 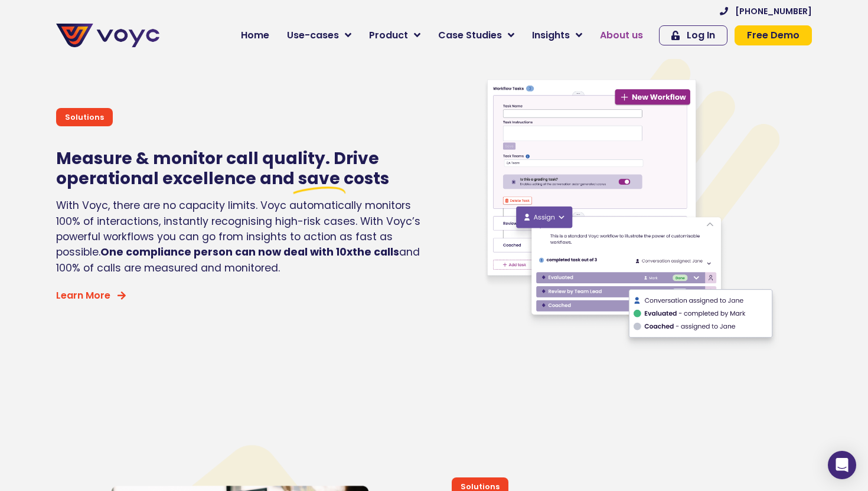 What do you see at coordinates (694, 36) in the screenshot?
I see `a: Log In` at bounding box center [694, 36].